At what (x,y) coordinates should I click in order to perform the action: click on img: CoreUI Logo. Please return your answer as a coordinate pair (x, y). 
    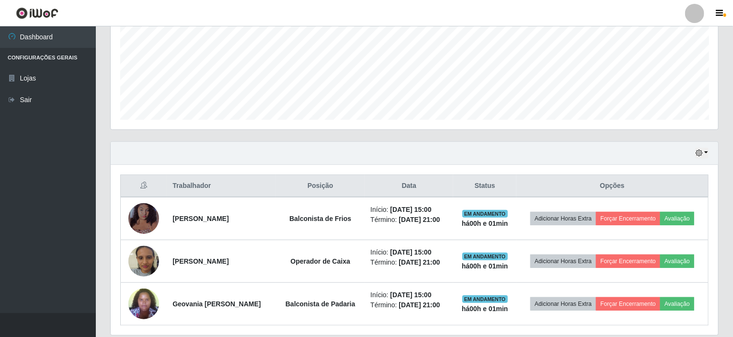
    Looking at the image, I should click on (37, 13).